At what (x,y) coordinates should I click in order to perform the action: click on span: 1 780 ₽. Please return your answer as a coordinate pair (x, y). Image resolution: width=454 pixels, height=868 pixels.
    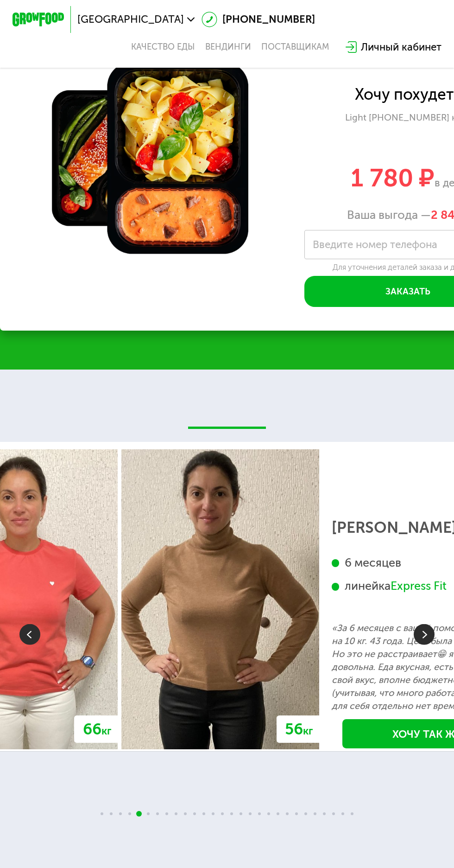
    Looking at the image, I should click on (393, 178).